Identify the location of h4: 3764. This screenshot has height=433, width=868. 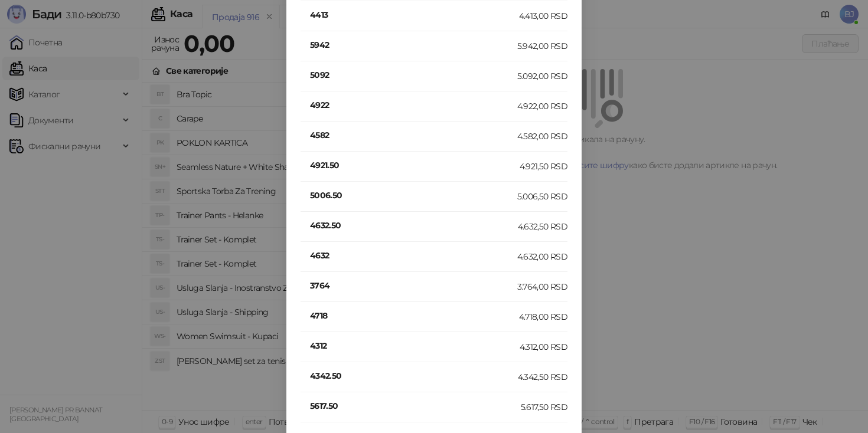
(414, 286).